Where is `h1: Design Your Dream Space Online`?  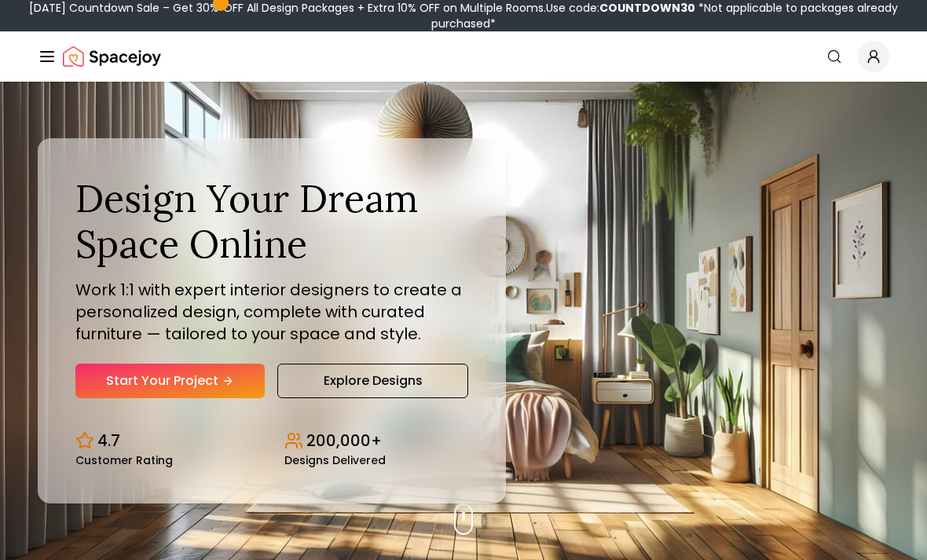
h1: Design Your Dream Space Online is located at coordinates (271, 221).